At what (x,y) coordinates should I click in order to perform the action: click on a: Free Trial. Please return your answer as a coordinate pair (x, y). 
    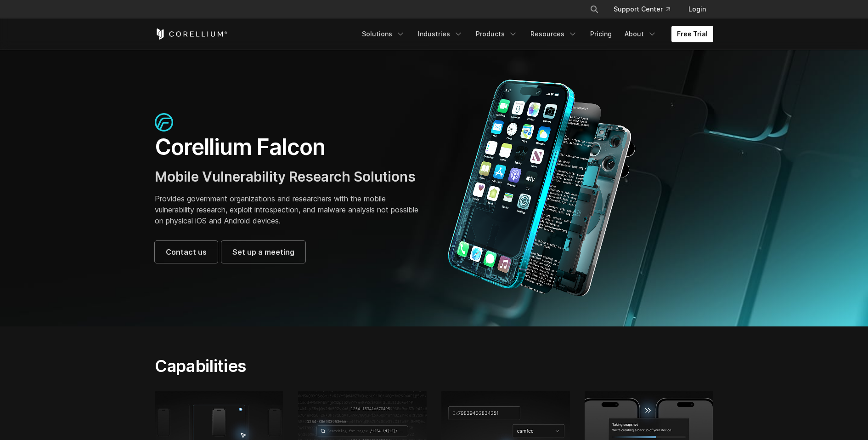
    Looking at the image, I should click on (692, 34).